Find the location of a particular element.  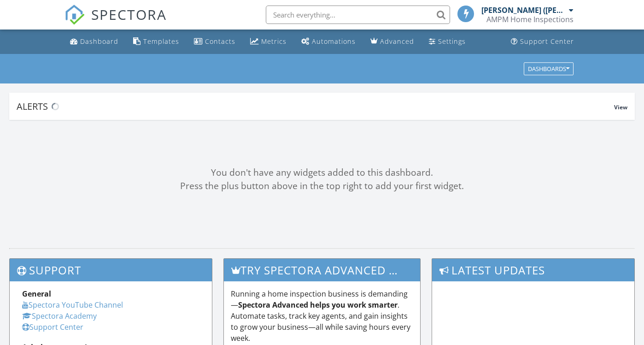

div: You don't have any widgets added to this dashboard. is located at coordinates (322, 172).